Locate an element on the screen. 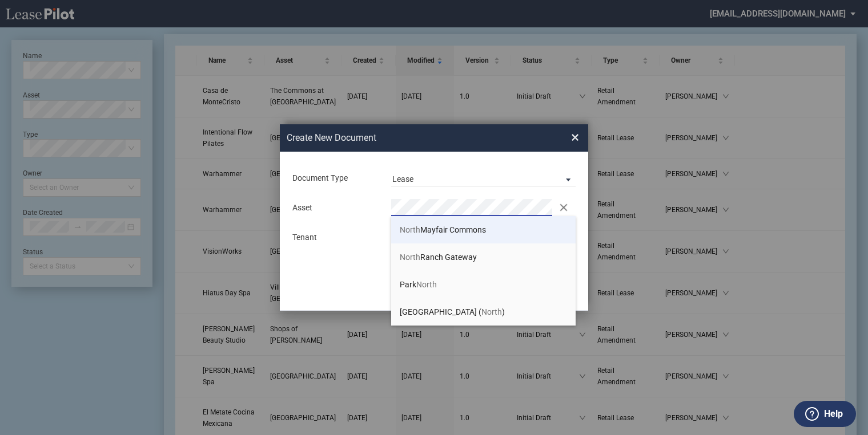 The height and width of the screenshot is (435, 868). li: ParkNorth is located at coordinates (483, 284).